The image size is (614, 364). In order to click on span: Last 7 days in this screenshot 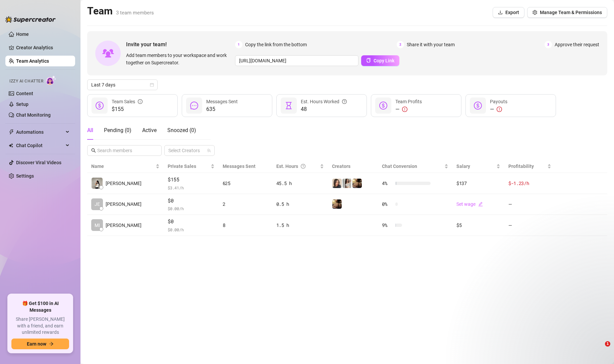, I will do `click(123, 85)`.